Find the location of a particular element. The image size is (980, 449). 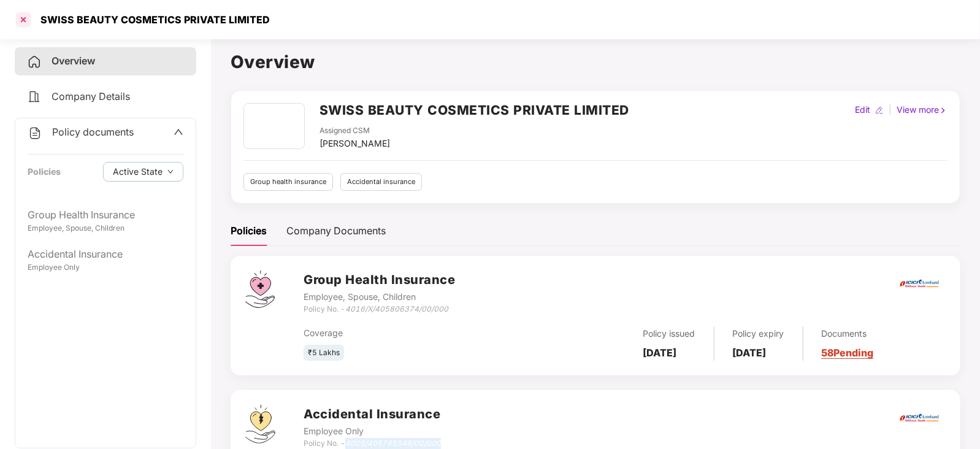

a: 58 Pending is located at coordinates (848, 352).